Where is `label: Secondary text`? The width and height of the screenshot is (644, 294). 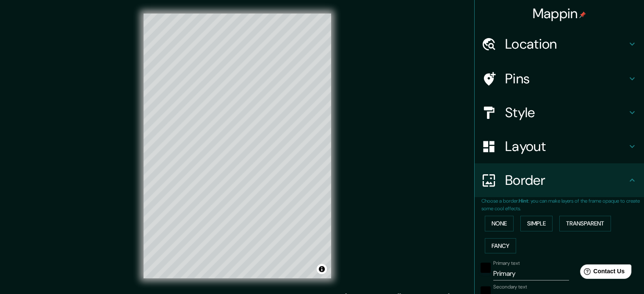
label: Secondary text is located at coordinates (510, 287).